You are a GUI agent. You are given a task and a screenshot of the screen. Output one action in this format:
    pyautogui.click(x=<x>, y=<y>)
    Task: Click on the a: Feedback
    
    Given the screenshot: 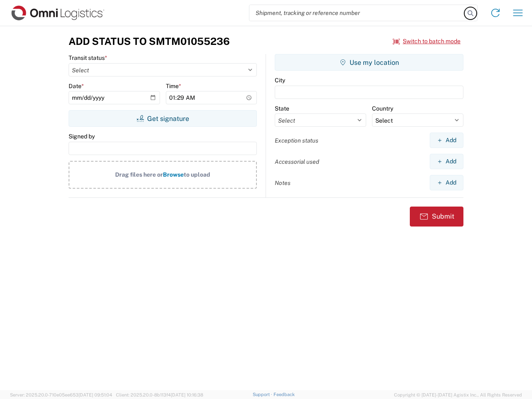 What is the action you would take?
    pyautogui.click(x=284, y=394)
    